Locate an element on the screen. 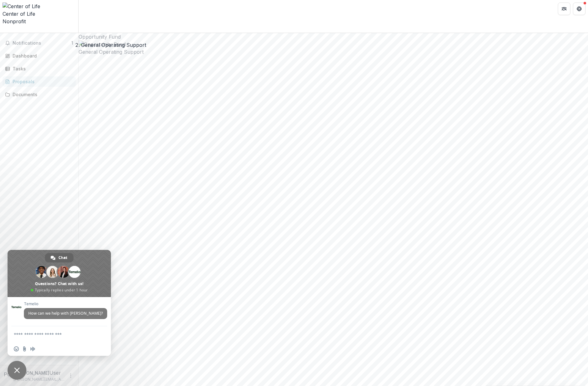 This screenshot has height=386, width=588. div: Documents is located at coordinates (41, 94).